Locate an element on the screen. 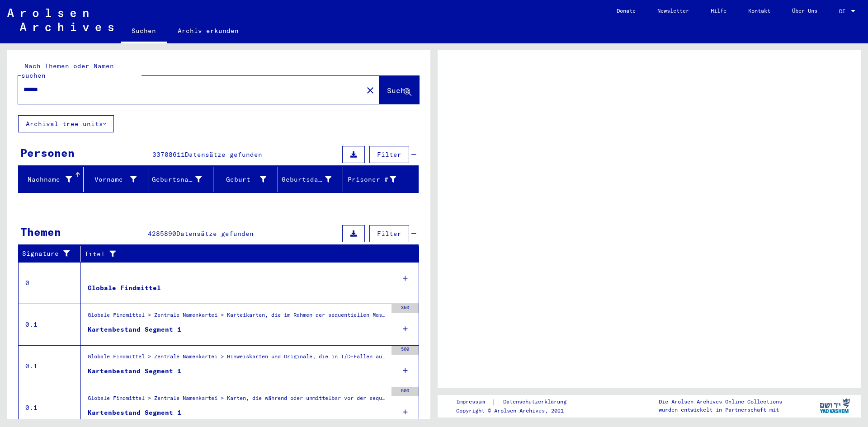  img: yv_logo.png is located at coordinates (835, 405).